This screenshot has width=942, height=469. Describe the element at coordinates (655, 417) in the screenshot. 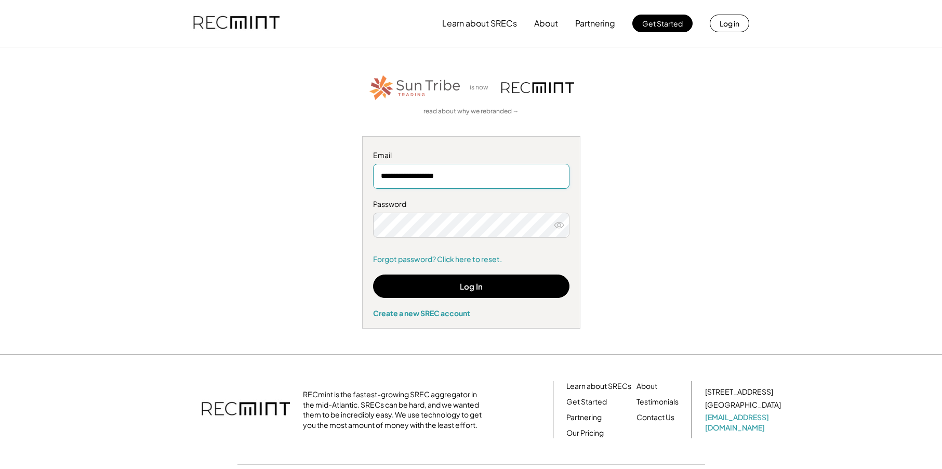

I see `a: Contact Us` at that location.